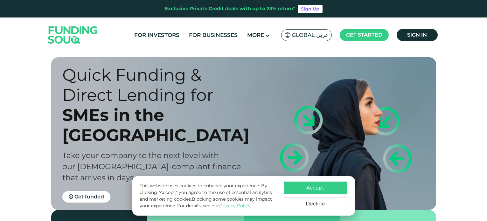 The width and height of the screenshot is (487, 221). What do you see at coordinates (417, 35) in the screenshot?
I see `a: Sign in` at bounding box center [417, 35].